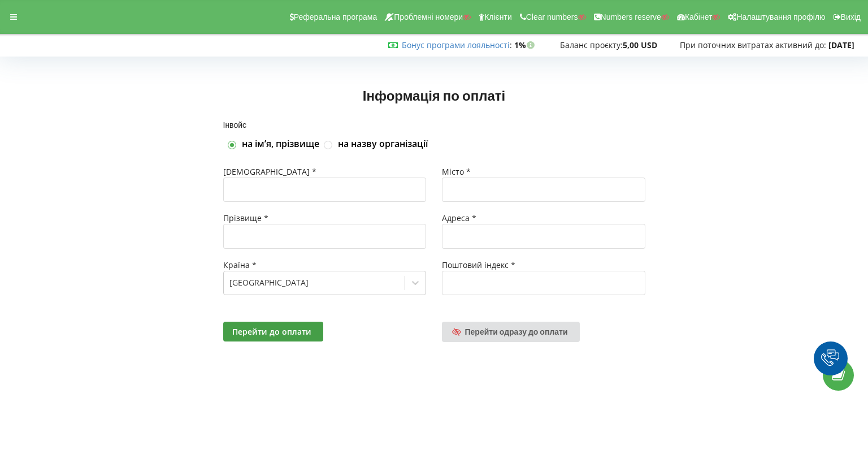 The width and height of the screenshot is (868, 467). What do you see at coordinates (479, 264) in the screenshot?
I see `span: Поштовий індекс *` at bounding box center [479, 264].